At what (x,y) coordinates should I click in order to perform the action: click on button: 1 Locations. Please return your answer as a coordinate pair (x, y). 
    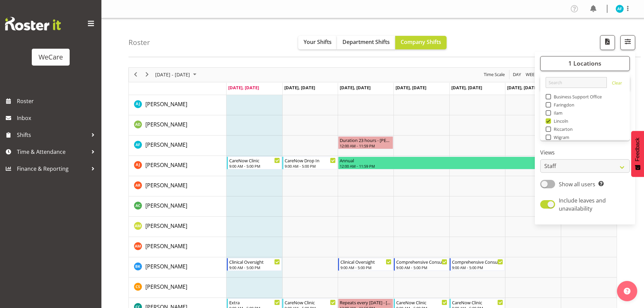
    Looking at the image, I should click on (584, 64).